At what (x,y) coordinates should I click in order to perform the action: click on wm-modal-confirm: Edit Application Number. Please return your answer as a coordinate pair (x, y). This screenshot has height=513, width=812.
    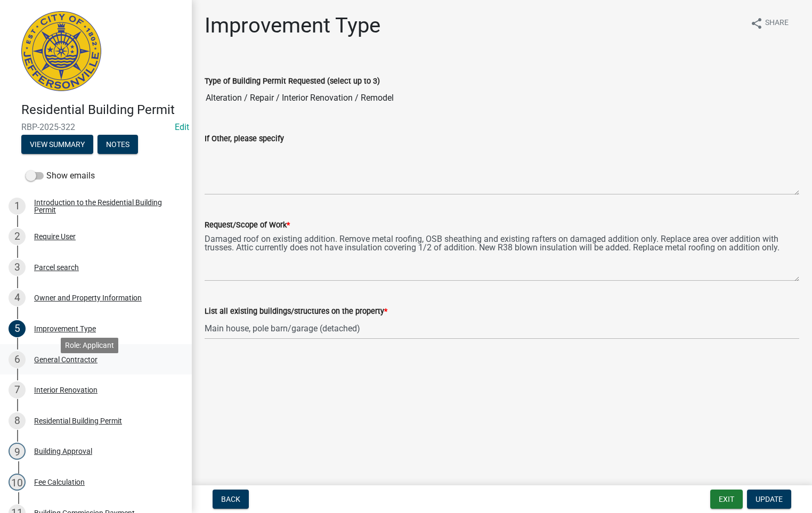
    Looking at the image, I should click on (181, 127).